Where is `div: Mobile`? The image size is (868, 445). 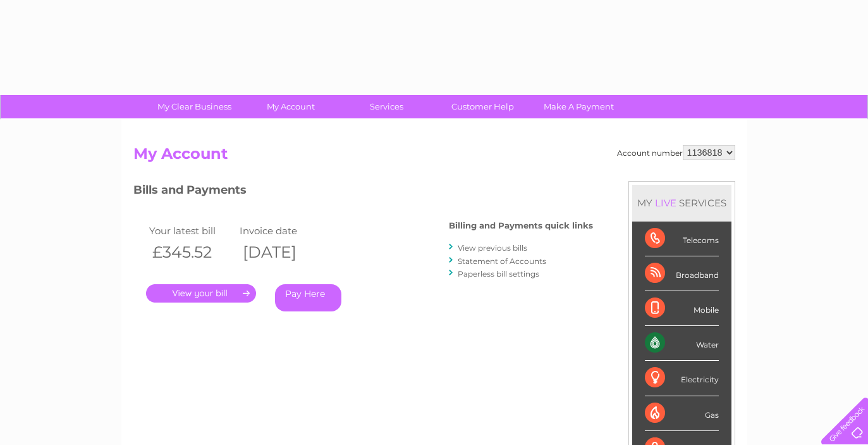
div: Mobile is located at coordinates (681, 308).